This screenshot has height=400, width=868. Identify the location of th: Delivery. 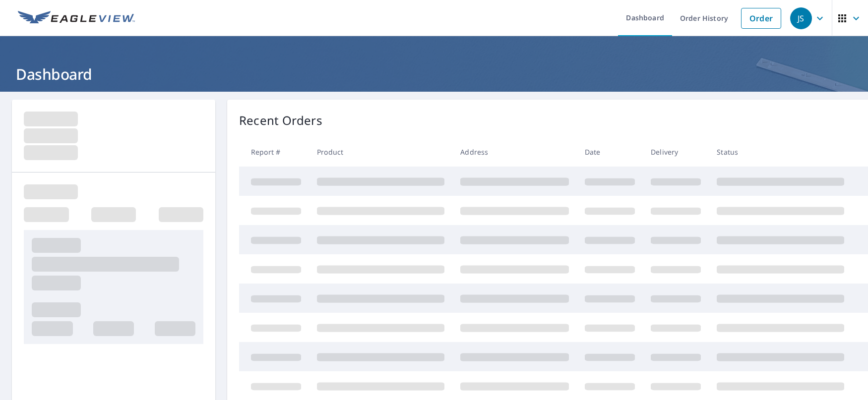
(676, 151).